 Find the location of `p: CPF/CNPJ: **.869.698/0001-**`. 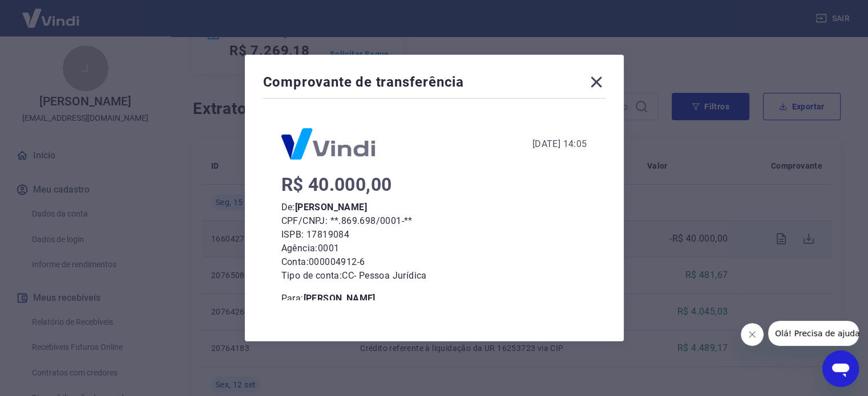

p: CPF/CNPJ: **.869.698/0001-** is located at coordinates (434, 221).